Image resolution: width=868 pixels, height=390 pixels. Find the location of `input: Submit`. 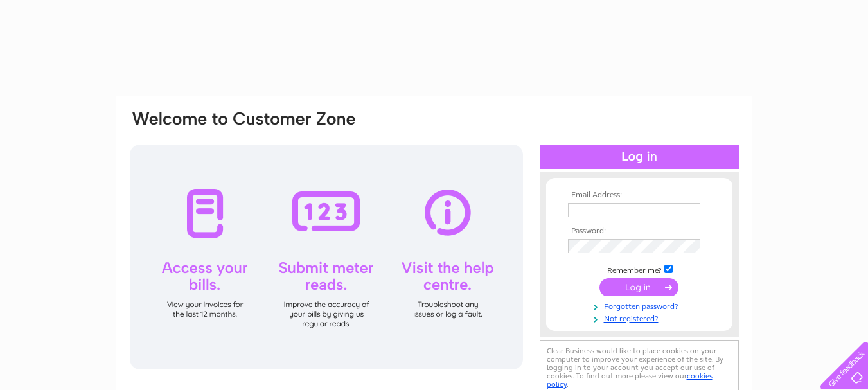

input: Submit is located at coordinates (639, 287).